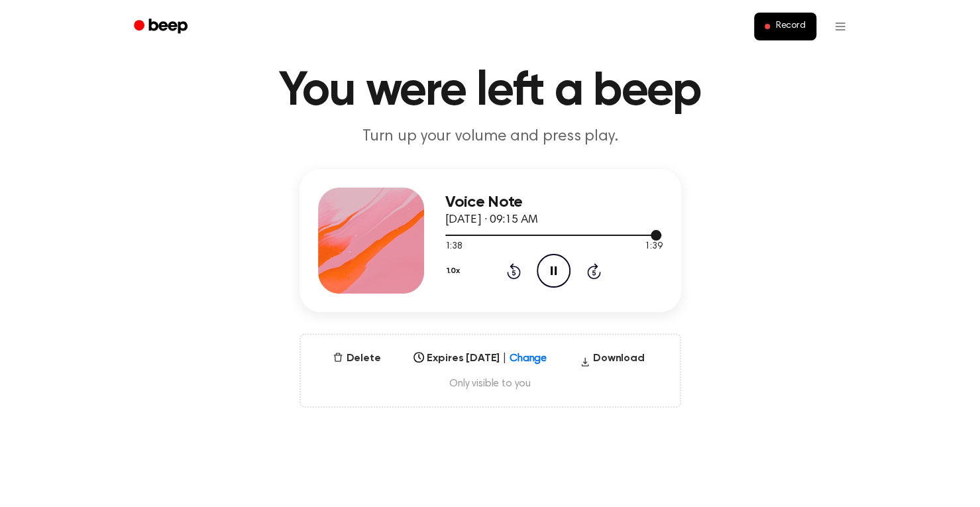 The image size is (980, 507). What do you see at coordinates (554, 202) in the screenshot?
I see `h3: Voice Note` at bounding box center [554, 202].